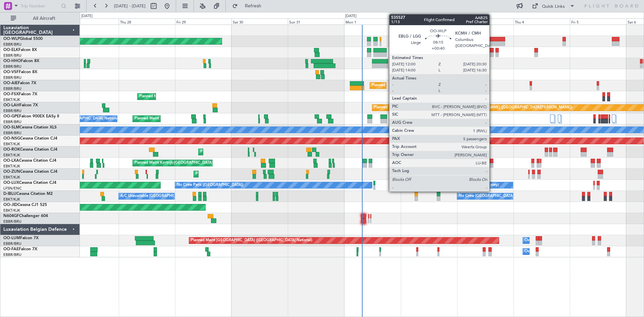 The width and height of the screenshot is (644, 317). Describe the element at coordinates (9, 194) in the screenshot. I see `span: D-IBLU` at that location.